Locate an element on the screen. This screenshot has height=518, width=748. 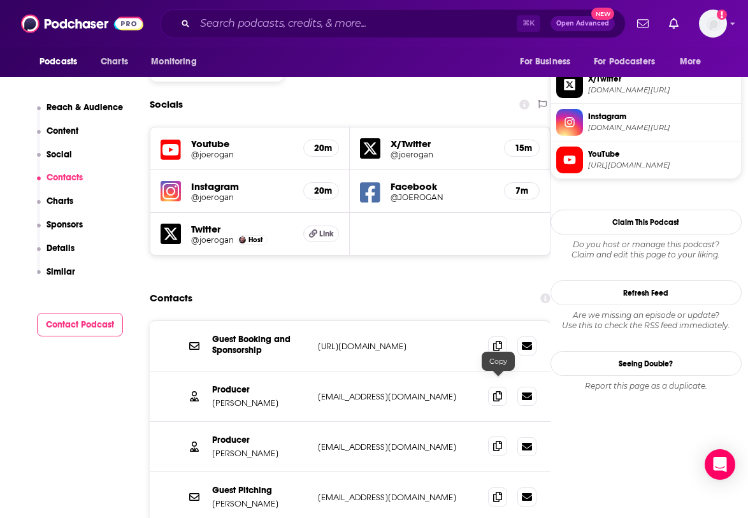
span: Open Advanced is located at coordinates (582, 24).